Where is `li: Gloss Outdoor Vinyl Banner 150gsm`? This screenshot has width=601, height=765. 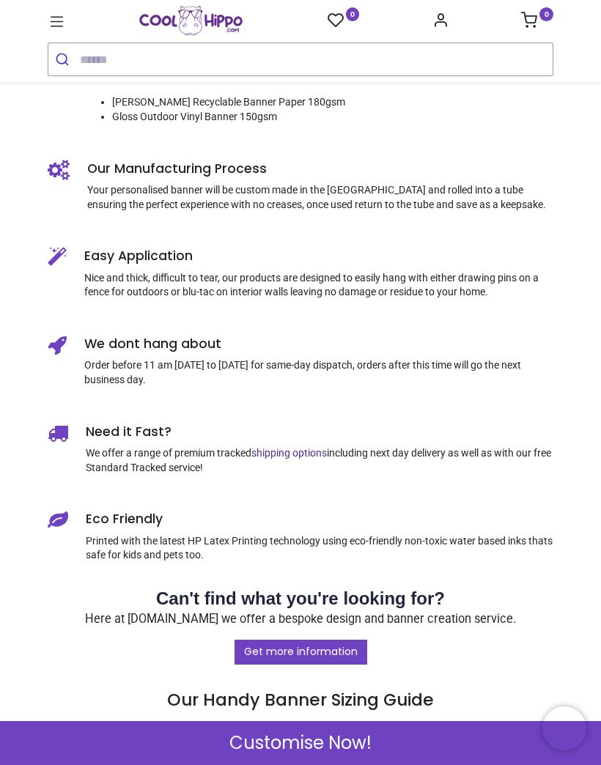 li: Gloss Outdoor Vinyl Banner 150gsm is located at coordinates (333, 117).